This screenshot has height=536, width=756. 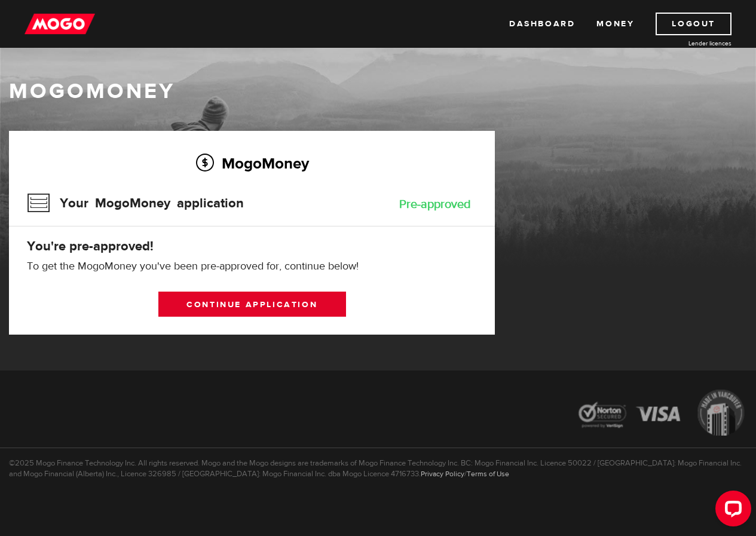 What do you see at coordinates (378, 91) in the screenshot?
I see `h1: MogoMoney` at bounding box center [378, 91].